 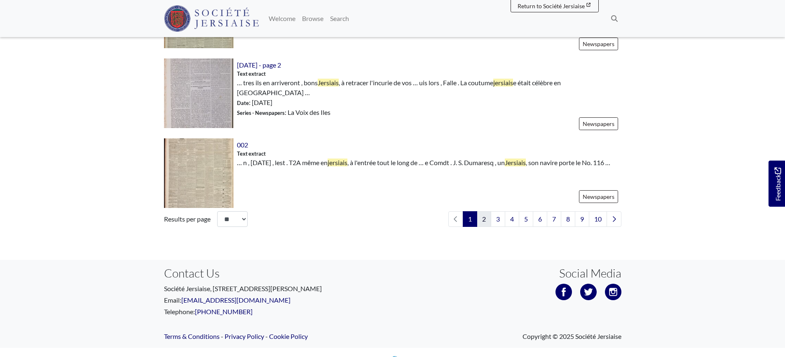 What do you see at coordinates (540, 219) in the screenshot?
I see `a: Goto page 6` at bounding box center [540, 219].